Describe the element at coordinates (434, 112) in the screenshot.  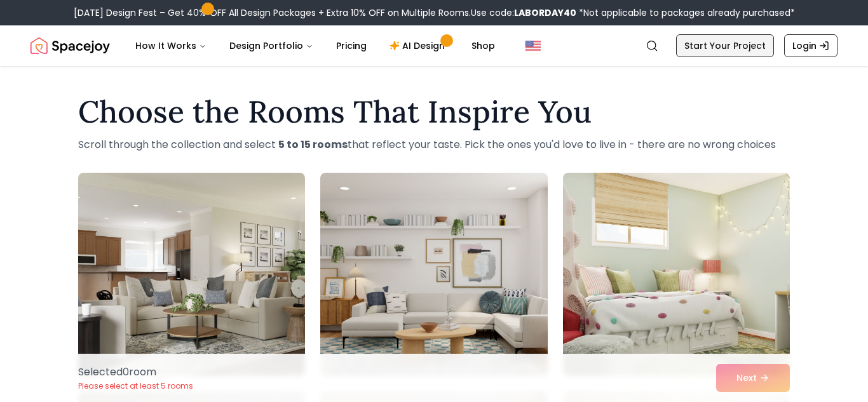
I see `h1: Choose the Rooms That Inspire You` at that location.